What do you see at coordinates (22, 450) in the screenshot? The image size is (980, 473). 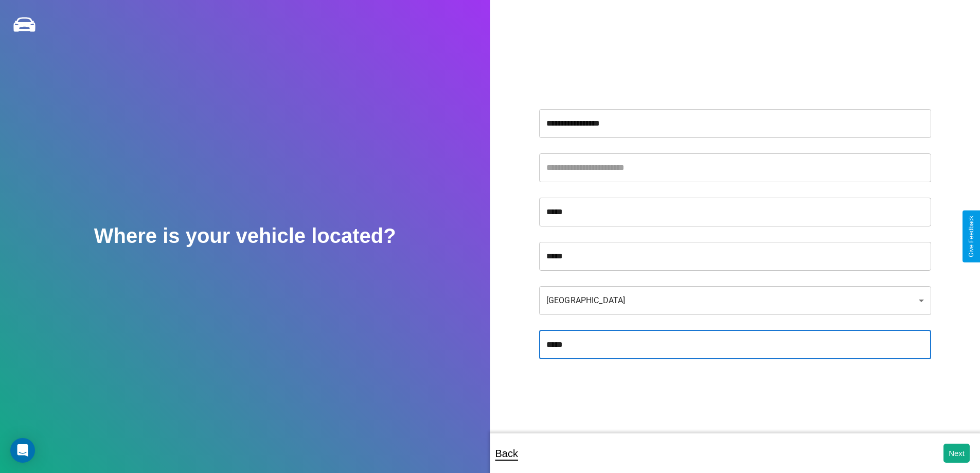 I see `div: Open Intercom Messenger` at bounding box center [22, 450].